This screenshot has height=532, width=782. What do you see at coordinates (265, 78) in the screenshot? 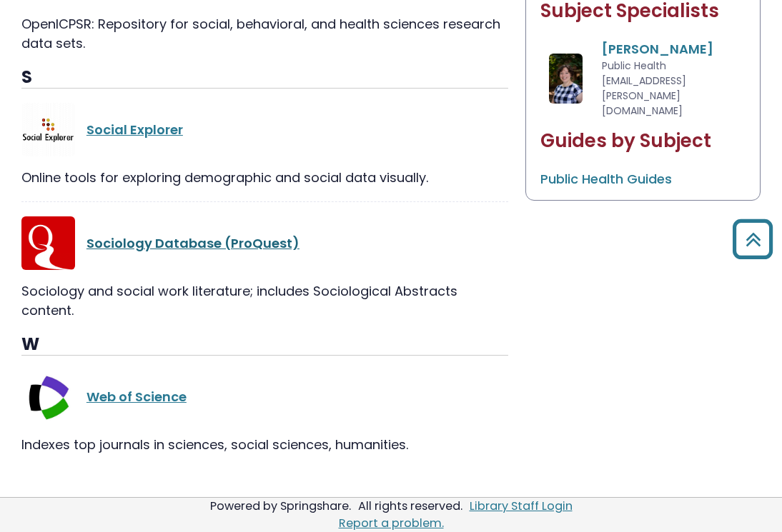
I see `h3: S` at bounding box center [265, 78].